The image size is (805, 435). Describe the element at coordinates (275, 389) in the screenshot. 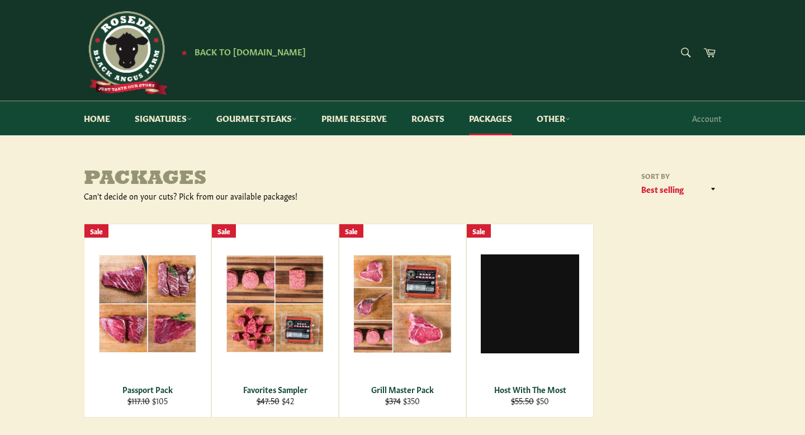

I see `div: Favorites Sampler` at that location.